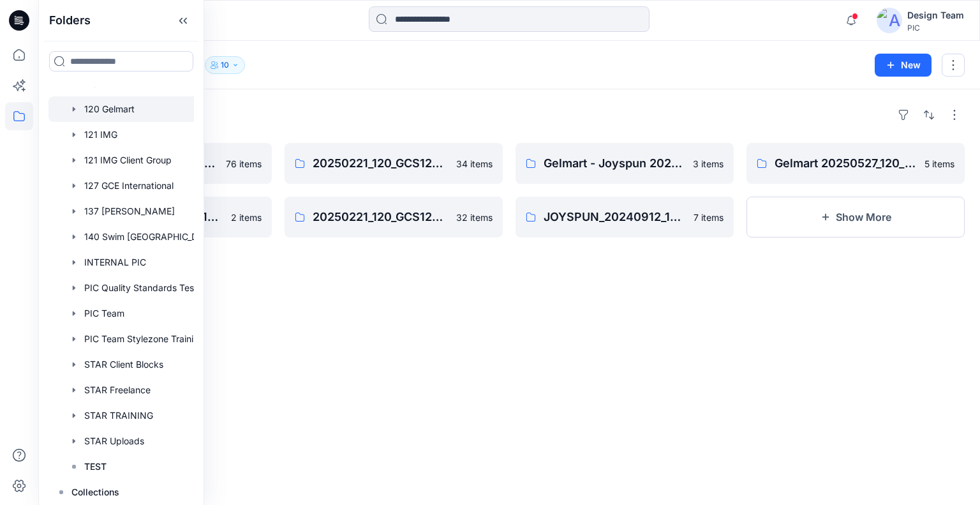 The width and height of the screenshot is (980, 505). I want to click on p: Gelmart 20250527_120_RC, so click(845, 163).